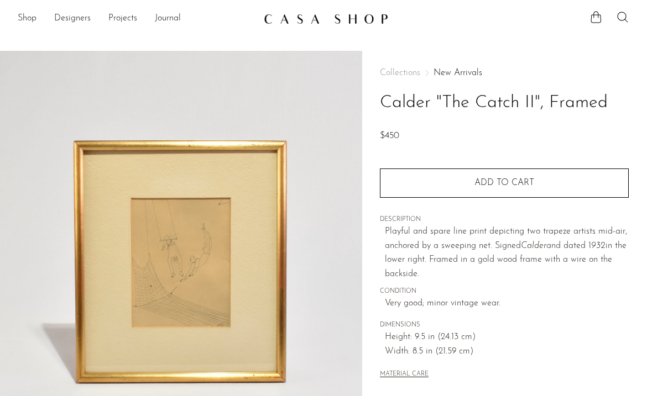 Image resolution: width=647 pixels, height=396 pixels. What do you see at coordinates (506, 253) in the screenshot?
I see `p: Playful and spare line print depicting two trapeze artists mid-air, anchored by a sweeping net. S...` at bounding box center [506, 253].